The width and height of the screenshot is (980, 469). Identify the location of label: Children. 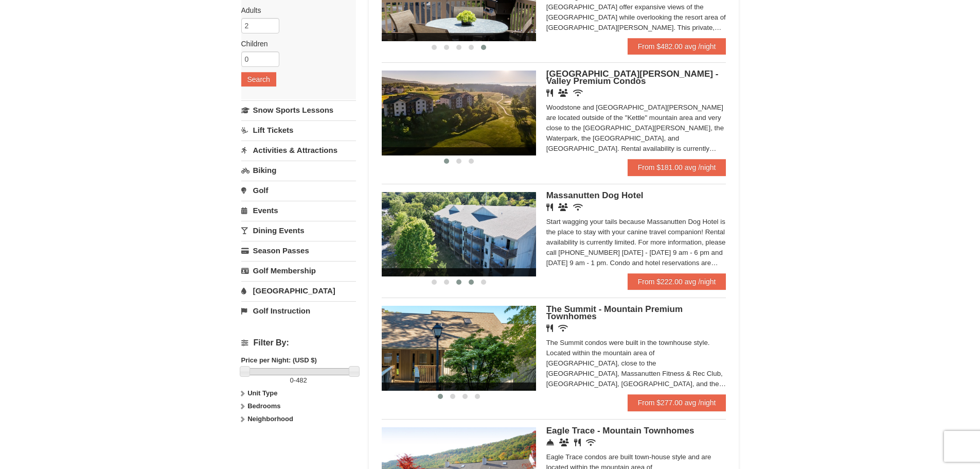
(295, 44).